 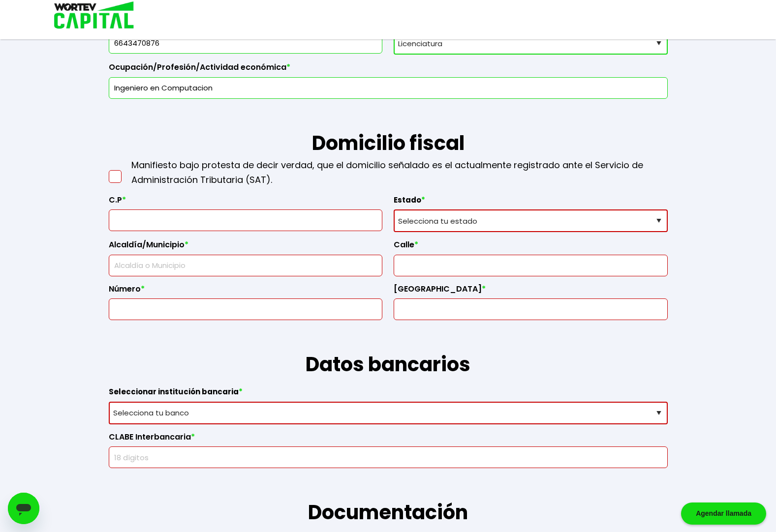 I want to click on div: Agendar llamada, so click(x=724, y=513).